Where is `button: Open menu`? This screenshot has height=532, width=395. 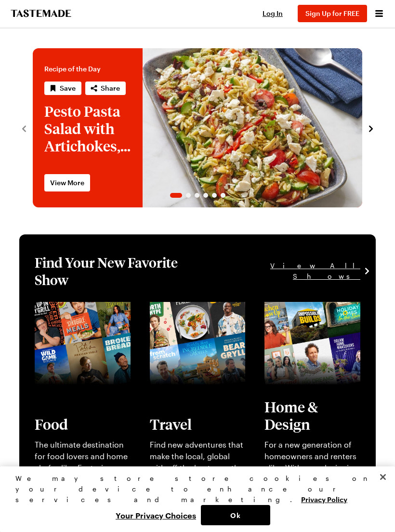
button: Open menu is located at coordinates (379, 13).